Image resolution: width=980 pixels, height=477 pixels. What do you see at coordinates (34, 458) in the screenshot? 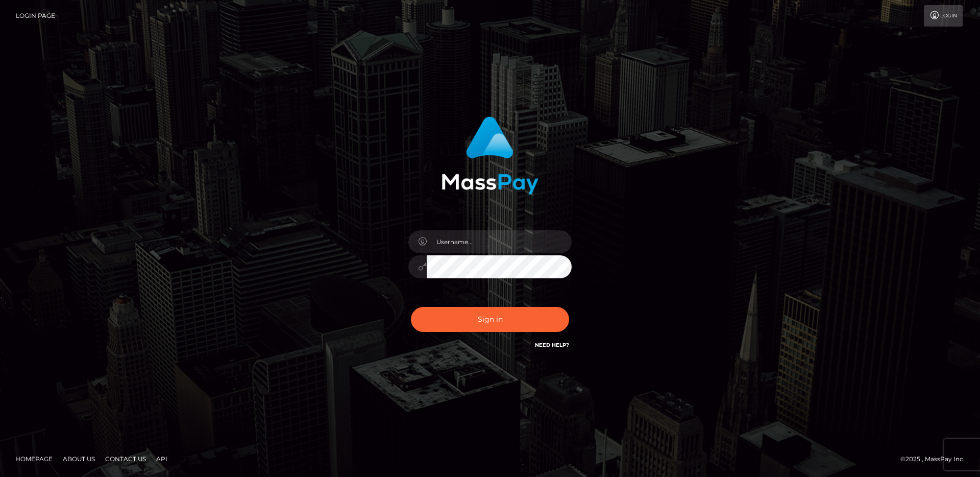
I see `a: Homepage` at bounding box center [34, 458].